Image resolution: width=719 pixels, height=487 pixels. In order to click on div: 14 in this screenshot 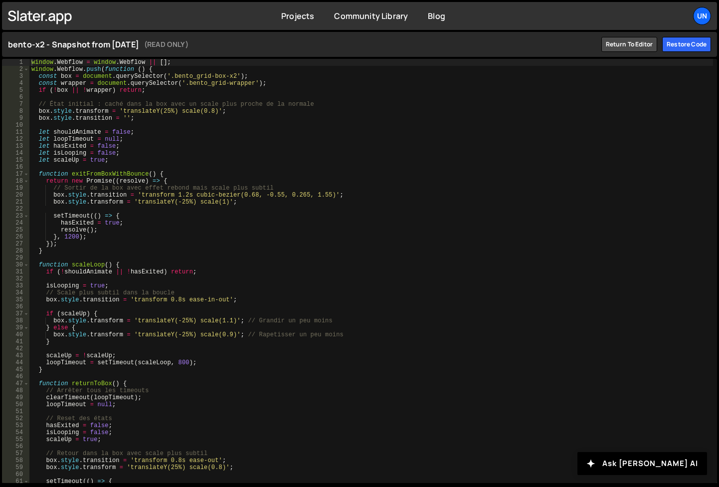, I will do `click(15, 153)`.